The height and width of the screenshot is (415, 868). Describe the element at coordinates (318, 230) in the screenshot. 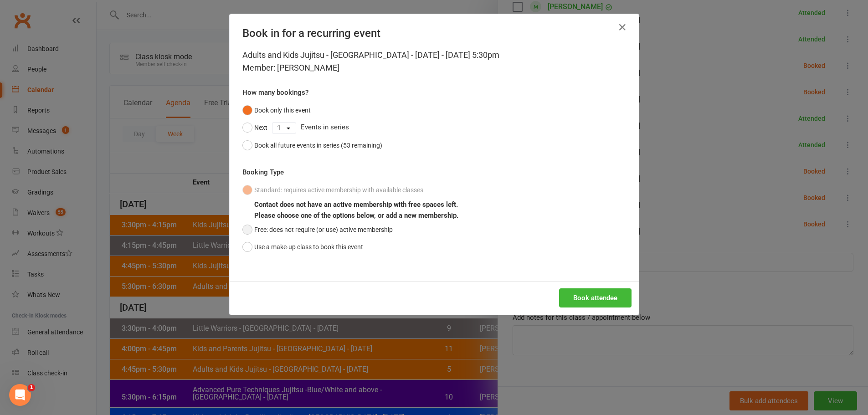

I see `button: Free: does not require (or use) active membership` at that location.